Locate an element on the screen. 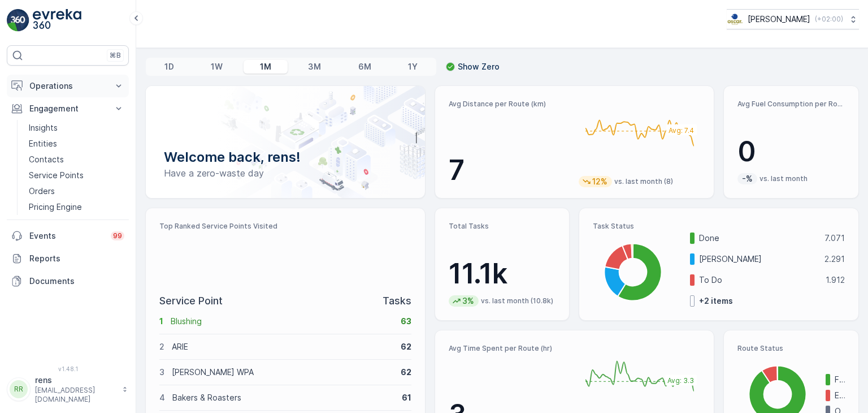 This screenshot has width=868, height=413. p: To Do is located at coordinates (759, 280).